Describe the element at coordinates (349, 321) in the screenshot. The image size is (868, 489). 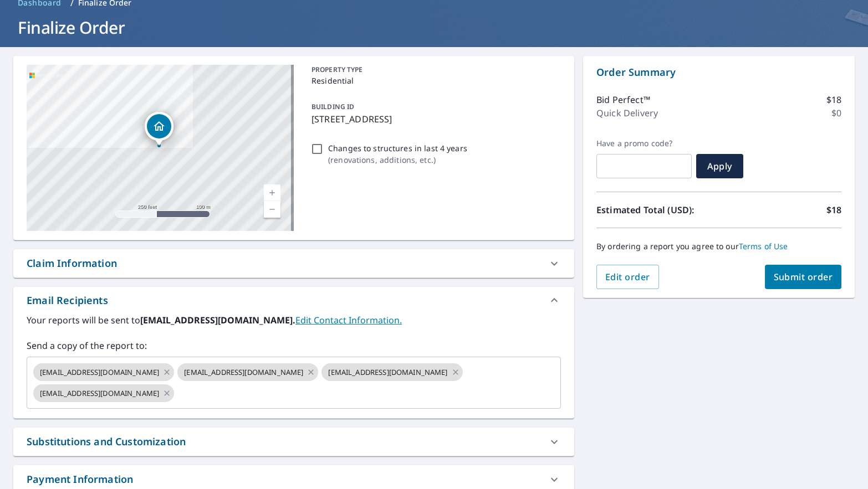
I see `a: EditContactInfo` at that location.